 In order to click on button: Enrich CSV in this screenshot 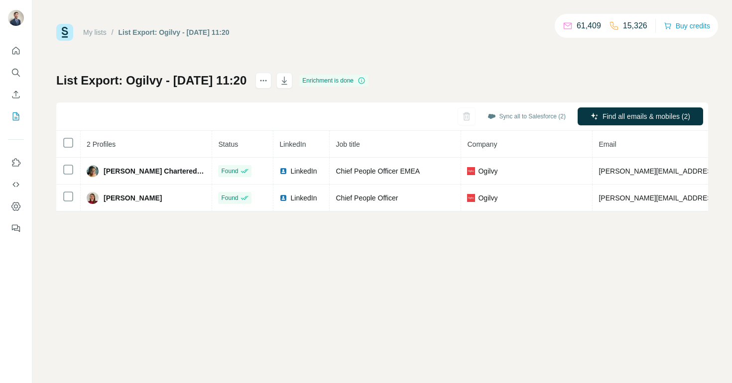, I will do `click(16, 95)`.